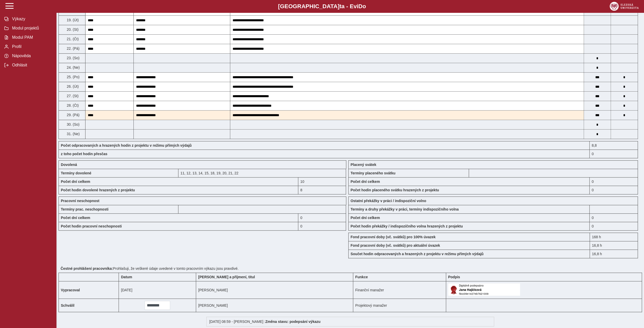 The height and width of the screenshot is (328, 644). Describe the element at coordinates (126, 145) in the screenshot. I see `b: Počet odpracovaných a hrazených hodin z projektu v režimu přímých výdajů` at that location.